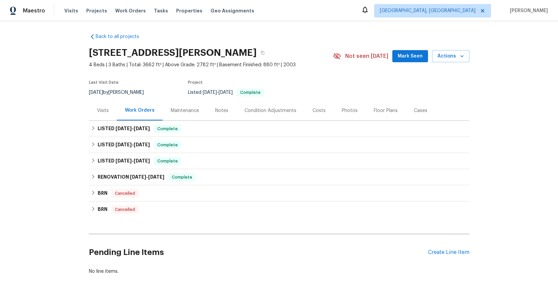 Image resolution: width=558 pixels, height=297 pixels. What do you see at coordinates (131, 177) in the screenshot?
I see `h6: RENOVATION` at bounding box center [131, 177].